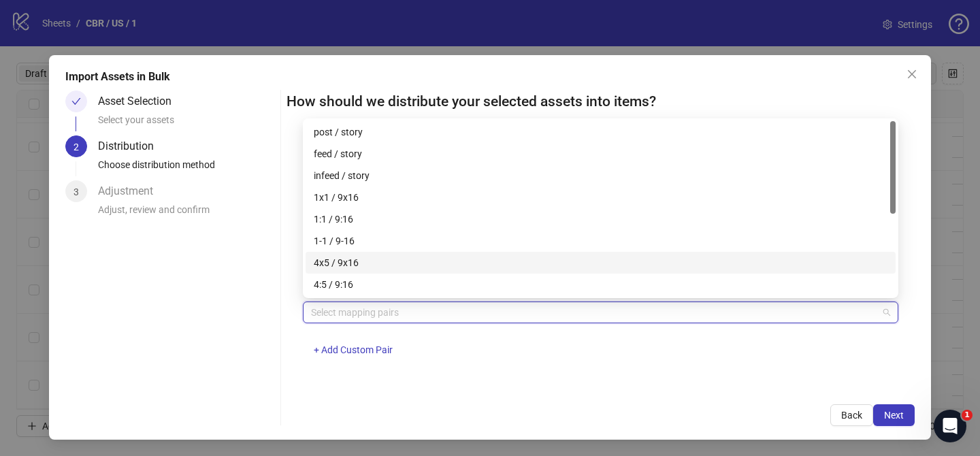  I want to click on button: Next, so click(894, 415).